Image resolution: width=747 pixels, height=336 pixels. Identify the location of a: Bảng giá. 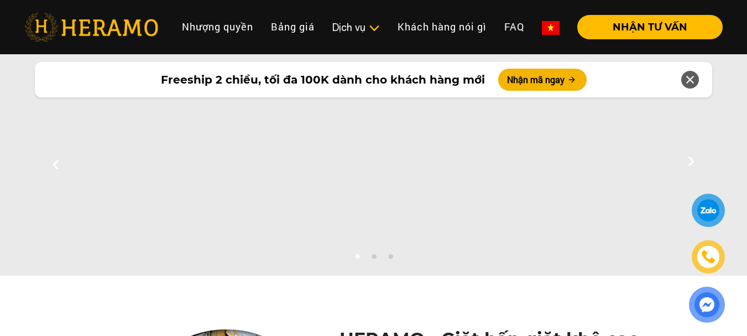
(292, 27).